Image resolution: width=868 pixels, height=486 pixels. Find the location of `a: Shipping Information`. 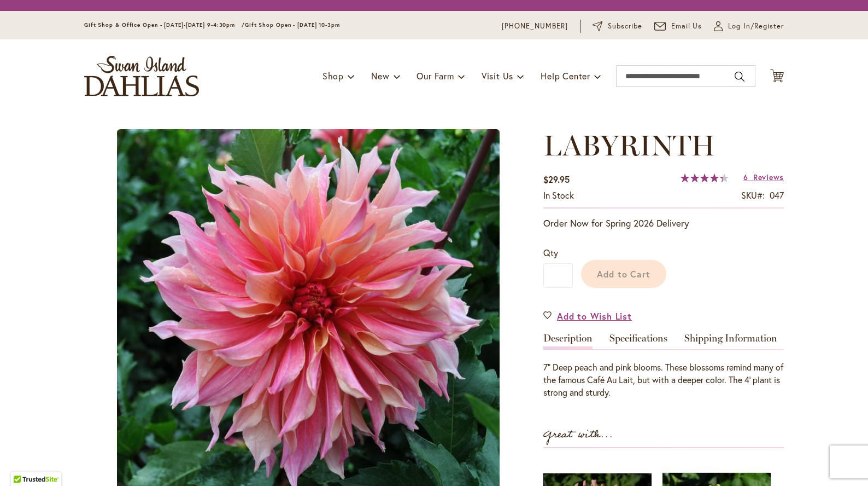

a: Shipping Information is located at coordinates (731, 341).